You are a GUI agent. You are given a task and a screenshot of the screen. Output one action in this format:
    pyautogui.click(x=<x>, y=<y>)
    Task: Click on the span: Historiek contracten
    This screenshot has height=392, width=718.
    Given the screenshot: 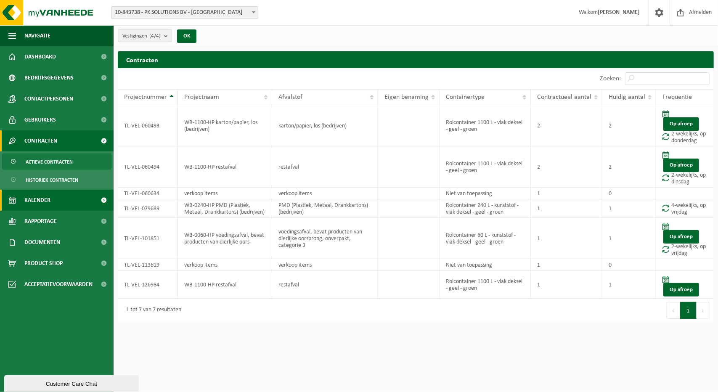 What is the action you would take?
    pyautogui.click(x=52, y=180)
    